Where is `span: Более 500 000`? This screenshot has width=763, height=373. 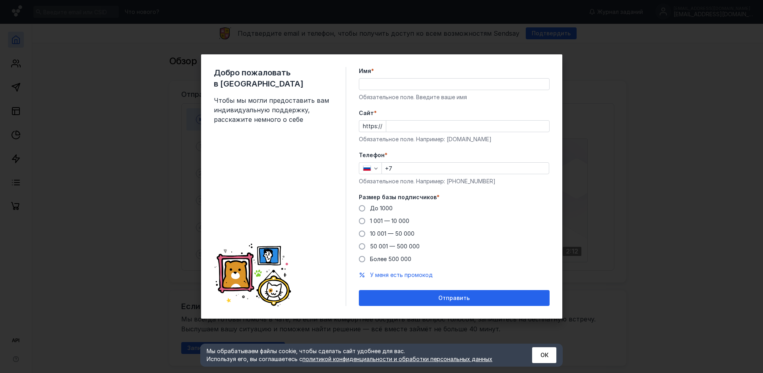
span: Более 500 000 is located at coordinates (391, 259).